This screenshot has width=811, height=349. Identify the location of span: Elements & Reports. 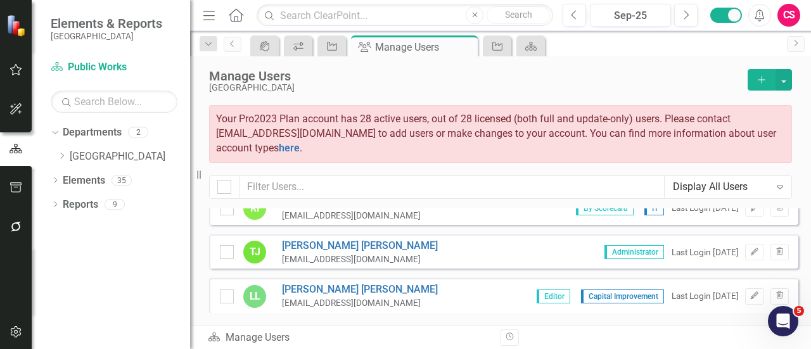
(106, 23).